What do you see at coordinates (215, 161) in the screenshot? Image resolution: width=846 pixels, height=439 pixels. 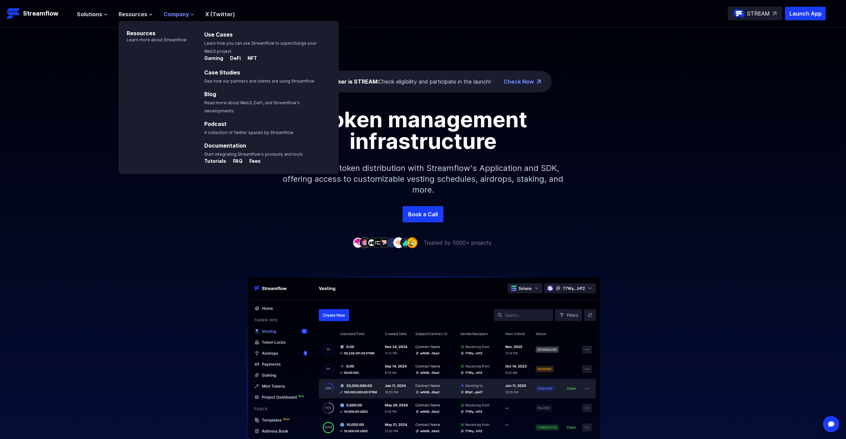 I see `p: Tutorials` at bounding box center [215, 161].